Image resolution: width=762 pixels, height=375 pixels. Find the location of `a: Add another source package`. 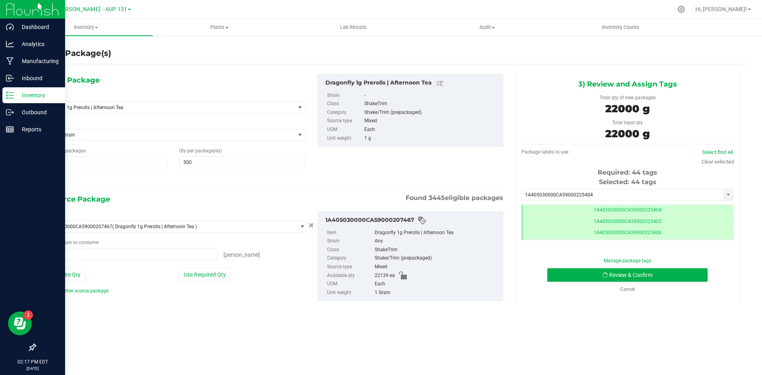

a: Add another source package is located at coordinates (75, 291).